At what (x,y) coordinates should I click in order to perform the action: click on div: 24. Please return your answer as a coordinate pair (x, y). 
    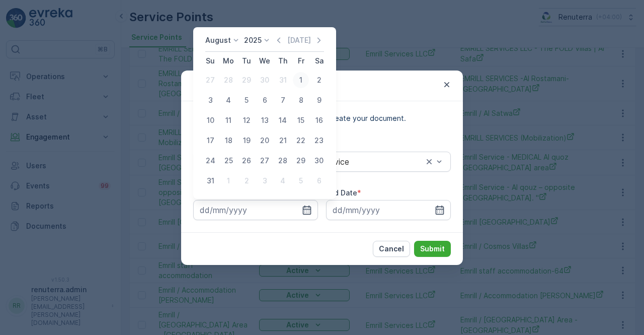
    Looking at the image, I should click on (211, 161).